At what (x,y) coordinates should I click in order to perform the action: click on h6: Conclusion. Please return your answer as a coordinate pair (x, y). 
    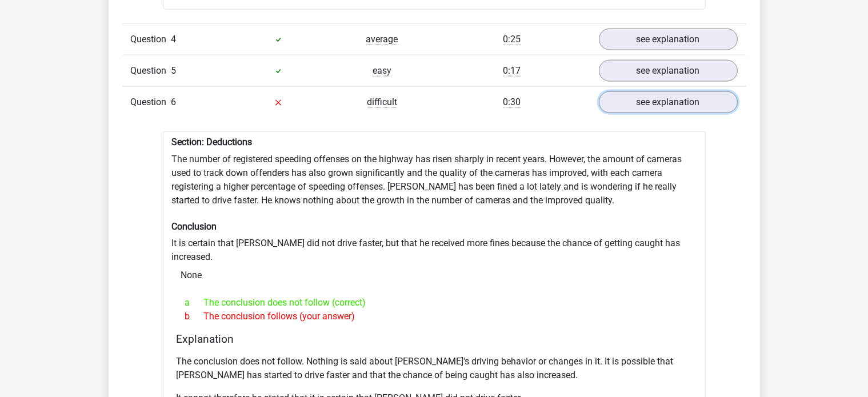
    Looking at the image, I should click on (434, 226).